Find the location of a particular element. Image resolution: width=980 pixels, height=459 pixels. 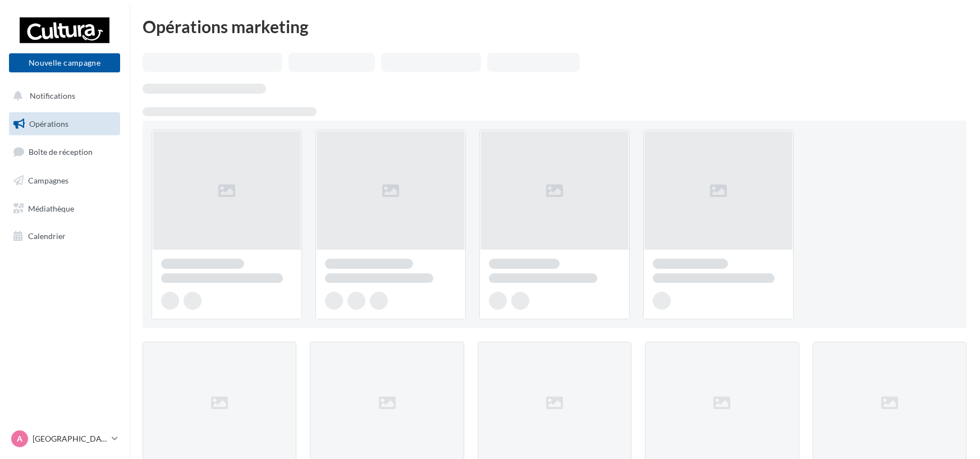

div: Opérations marketing is located at coordinates (555, 26).